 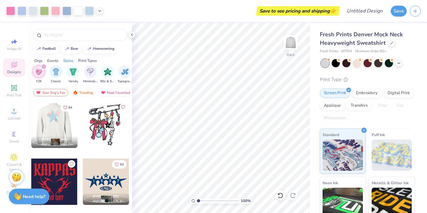 I want to click on img: 80s & 90s Image, so click(x=108, y=72).